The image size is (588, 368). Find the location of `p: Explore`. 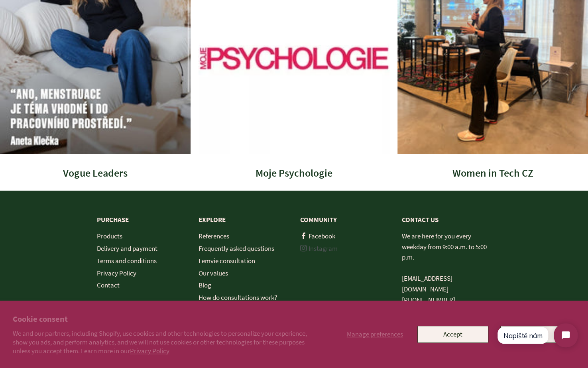

p: Explore is located at coordinates (243, 219).